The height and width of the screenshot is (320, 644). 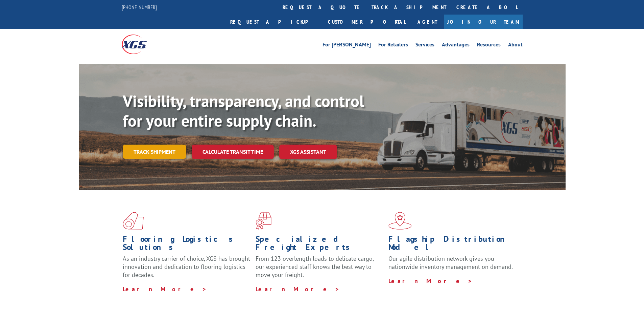 I want to click on a: Join Our Team, so click(x=483, y=21).